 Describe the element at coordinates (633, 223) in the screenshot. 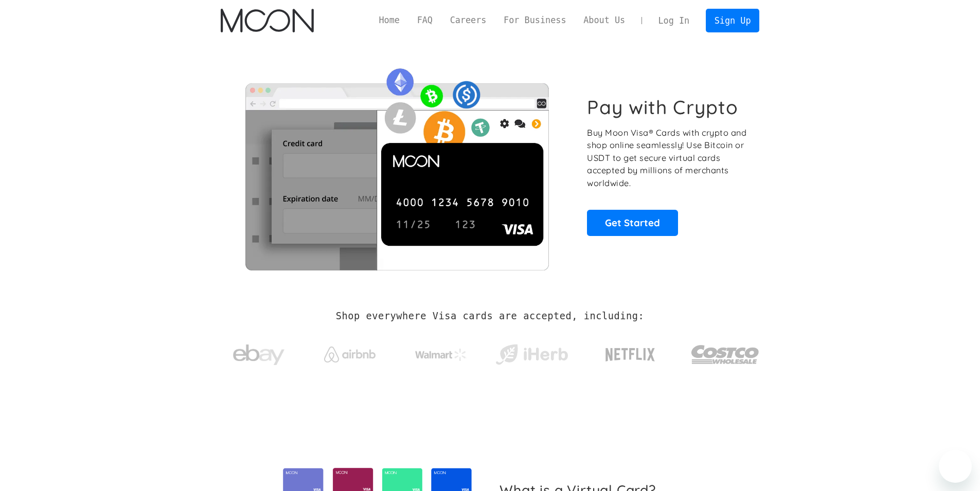

I see `a: Get Started` at that location.